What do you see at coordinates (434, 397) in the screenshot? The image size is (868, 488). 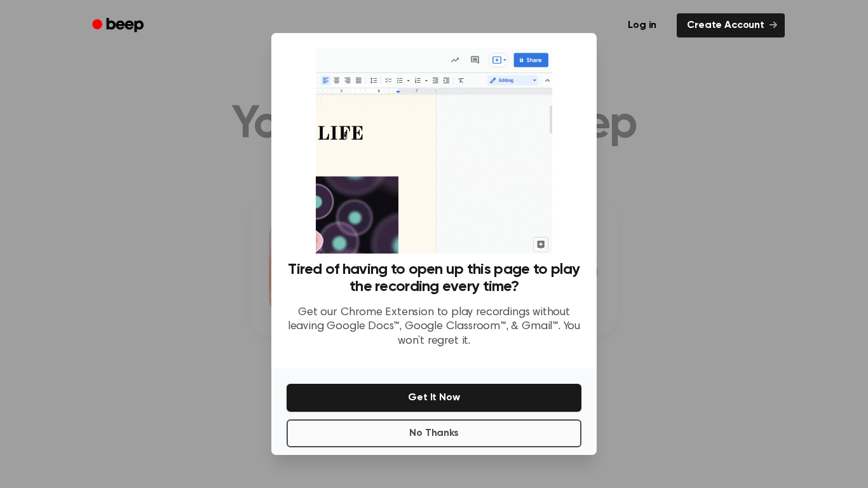 I see `button: Get It Now` at bounding box center [434, 397].